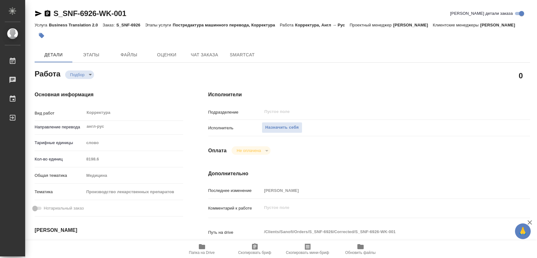  Describe the element at coordinates (235, 232) in the screenshot. I see `p: Путь на drive` at that location.